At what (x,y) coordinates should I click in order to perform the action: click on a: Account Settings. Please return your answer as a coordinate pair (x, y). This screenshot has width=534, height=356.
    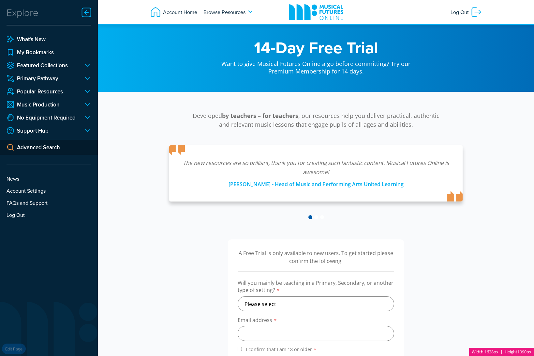
    Looking at the image, I should click on (49, 190).